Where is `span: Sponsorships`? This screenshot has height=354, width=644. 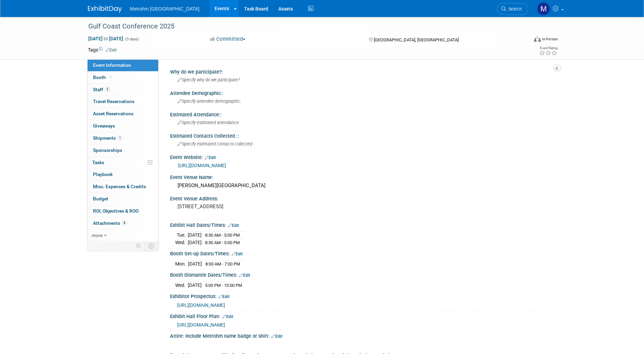
span: Sponsorships is located at coordinates (107, 150).